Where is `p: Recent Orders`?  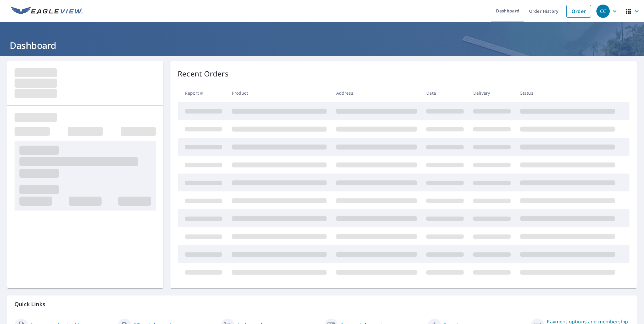 p: Recent Orders is located at coordinates (203, 74).